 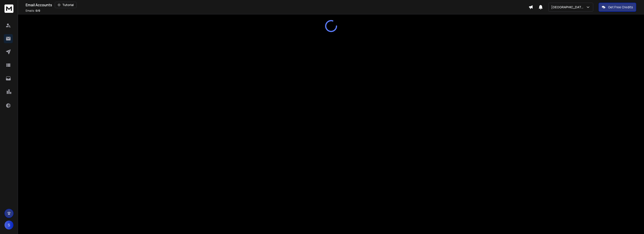 I want to click on span: S, so click(x=9, y=225).